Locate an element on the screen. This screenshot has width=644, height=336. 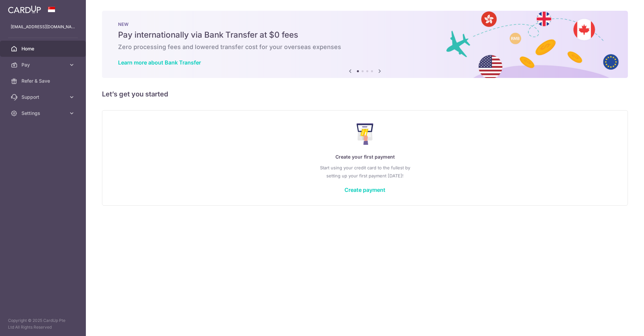
p: NEW is located at coordinates (365, 24).